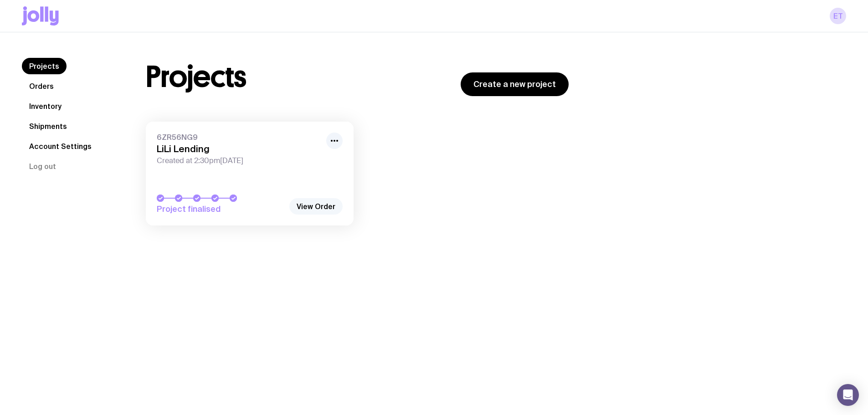 This screenshot has width=868, height=415. I want to click on span: 6ZR56NG9, so click(239, 137).